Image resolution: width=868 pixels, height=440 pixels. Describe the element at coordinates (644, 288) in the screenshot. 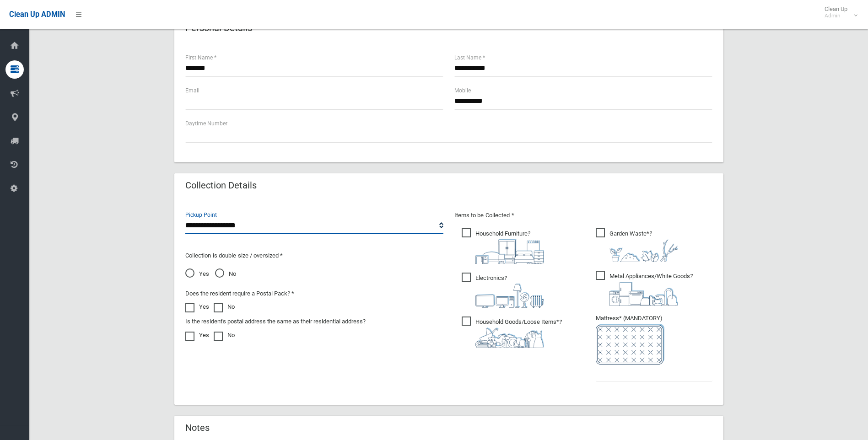

I see `span: Metal Appliances/White Goods` at that location.